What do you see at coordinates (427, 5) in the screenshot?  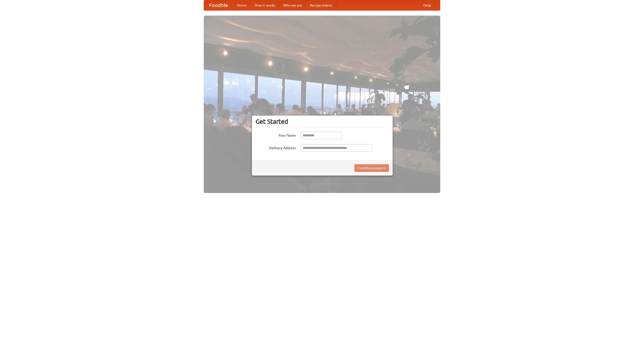 I see `a: Help` at bounding box center [427, 5].